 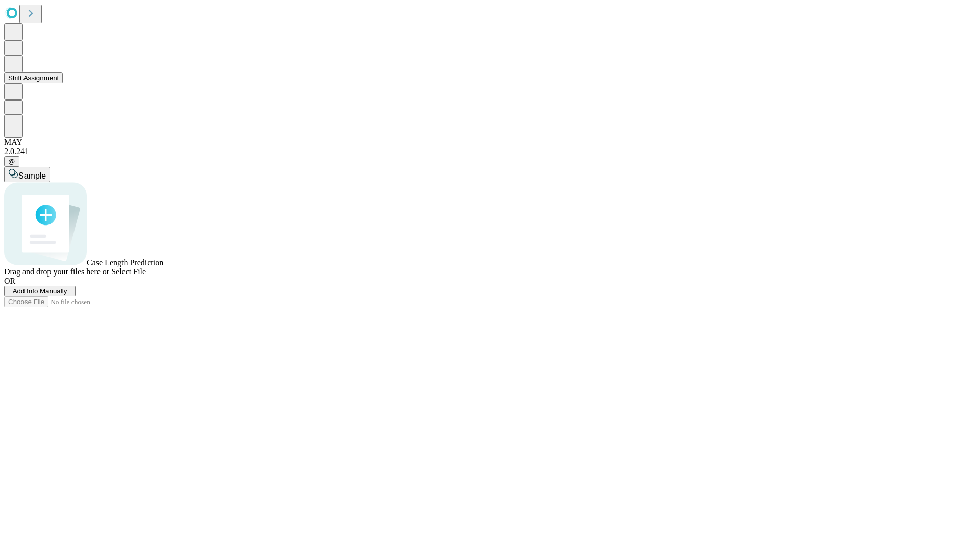 What do you see at coordinates (128, 272) in the screenshot?
I see `span: Select File` at bounding box center [128, 272].